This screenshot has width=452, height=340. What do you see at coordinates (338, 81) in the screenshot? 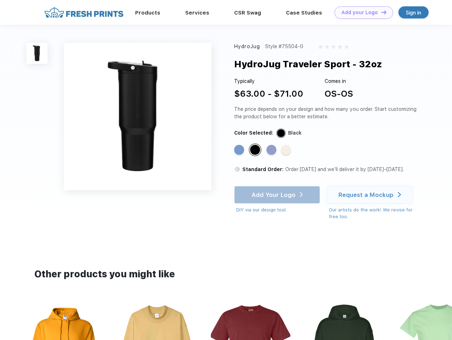
I see `div: Comes in` at bounding box center [338, 81].